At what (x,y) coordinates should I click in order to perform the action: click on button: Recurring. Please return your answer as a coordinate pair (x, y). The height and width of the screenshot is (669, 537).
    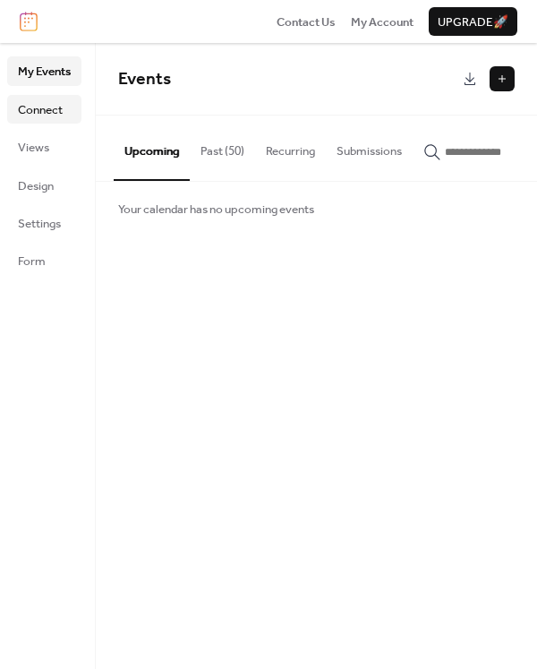
    Looking at the image, I should click on (290, 147).